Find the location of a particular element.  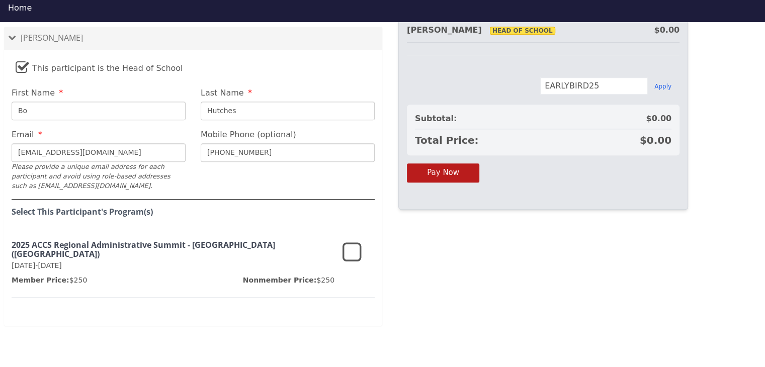

span: First Name is located at coordinates (33, 93).